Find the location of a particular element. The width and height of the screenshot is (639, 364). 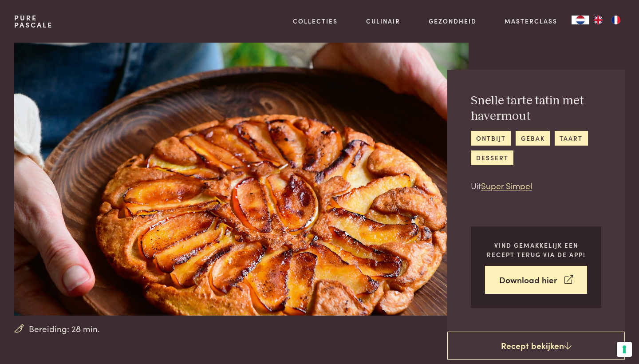

a: taart is located at coordinates (571, 138).